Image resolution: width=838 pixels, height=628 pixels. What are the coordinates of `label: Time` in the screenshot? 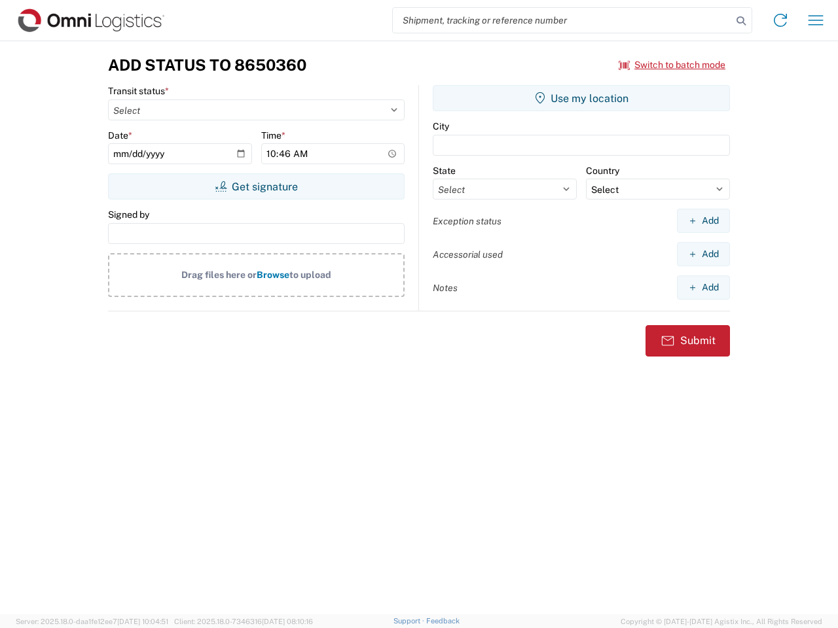 It's located at (273, 135).